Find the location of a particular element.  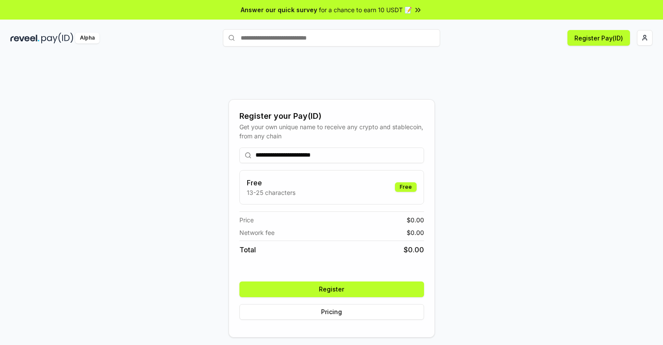

p: 13-25 characters is located at coordinates (271, 192).